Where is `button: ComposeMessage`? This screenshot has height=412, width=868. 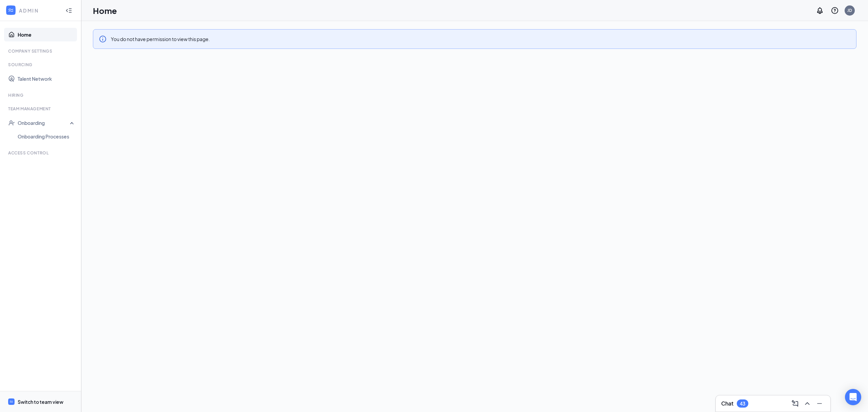 button: ComposeMessage is located at coordinates (795, 404).